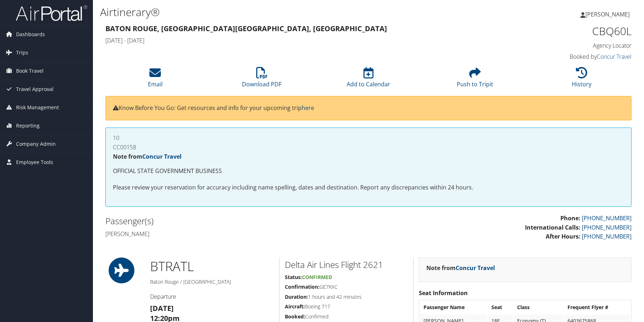 Image resolution: width=644 pixels, height=322 pixels. I want to click on a: here, so click(308, 108).